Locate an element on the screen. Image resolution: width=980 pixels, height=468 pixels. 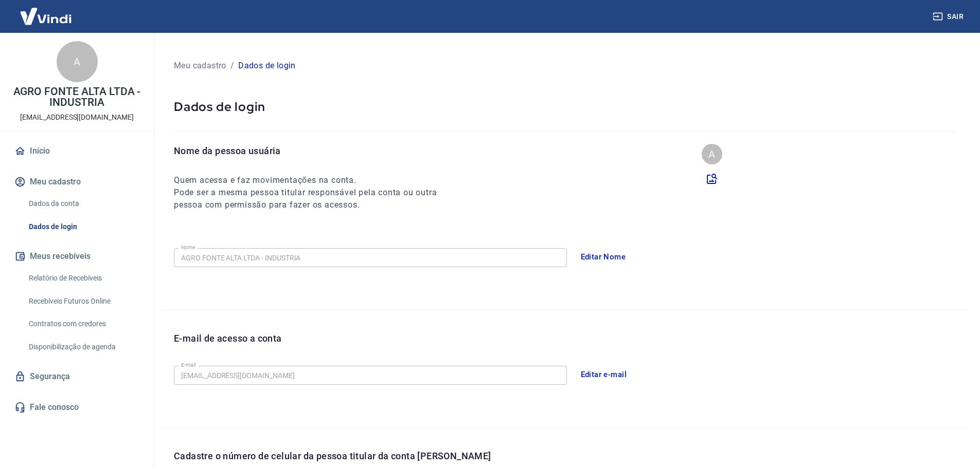
button: Editar Nome is located at coordinates (604, 257).